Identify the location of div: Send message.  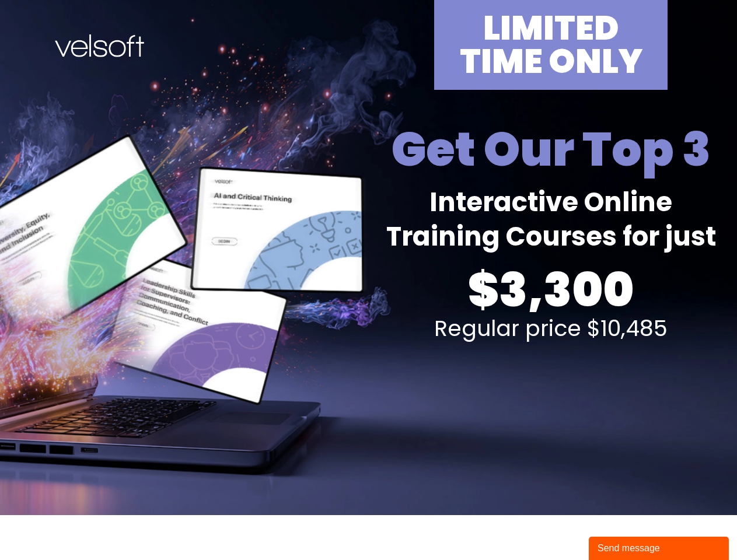
(70, 14).